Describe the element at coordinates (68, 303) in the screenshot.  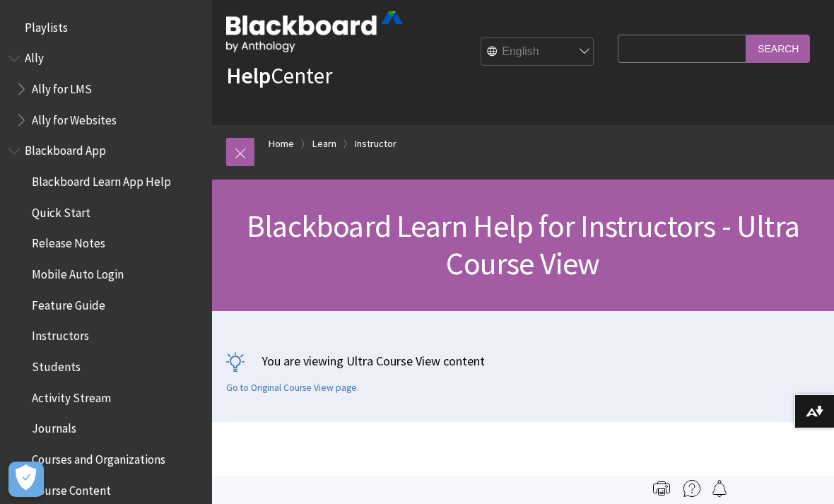
I see `span: Feature Guide` at that location.